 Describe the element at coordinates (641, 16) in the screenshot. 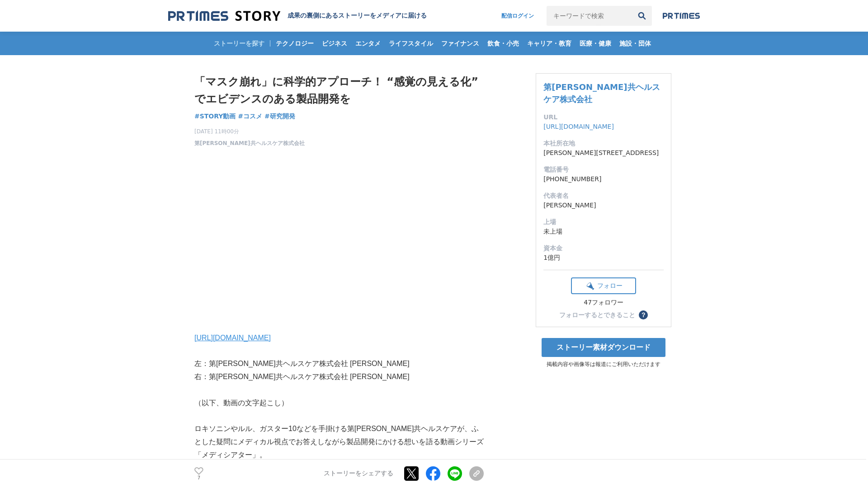

I see `button: 検索` at that location.